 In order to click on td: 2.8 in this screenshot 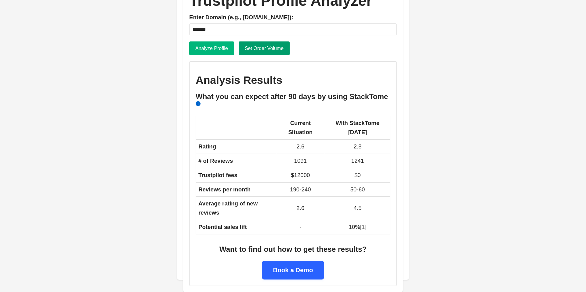, I will do `click(358, 146)`.